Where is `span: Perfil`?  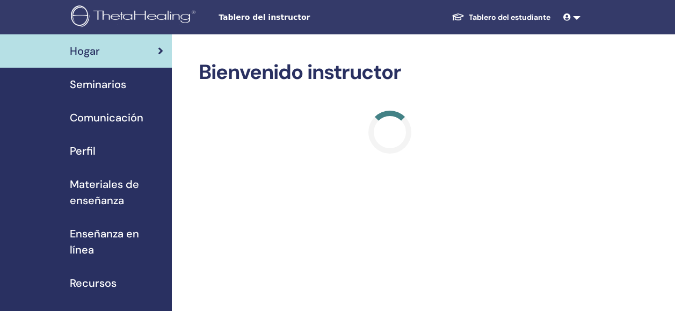
span: Perfil is located at coordinates (83, 151).